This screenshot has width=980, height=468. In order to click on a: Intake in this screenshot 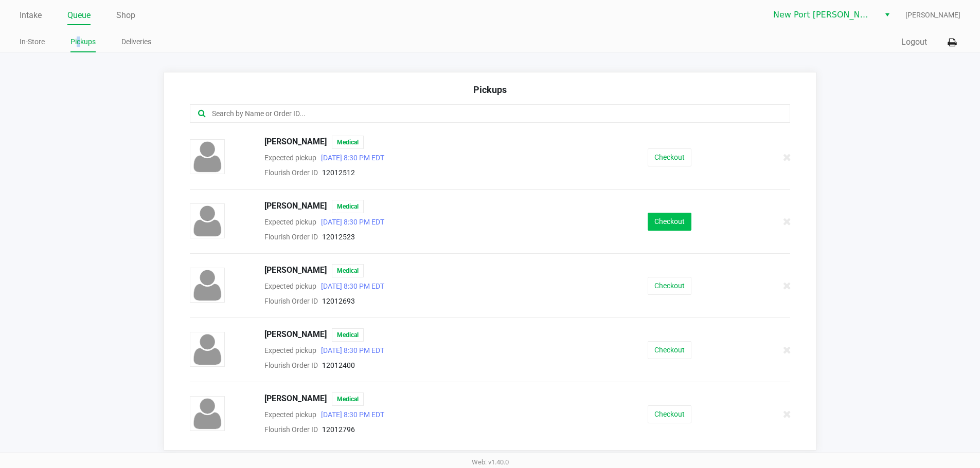, I will do `click(31, 15)`.